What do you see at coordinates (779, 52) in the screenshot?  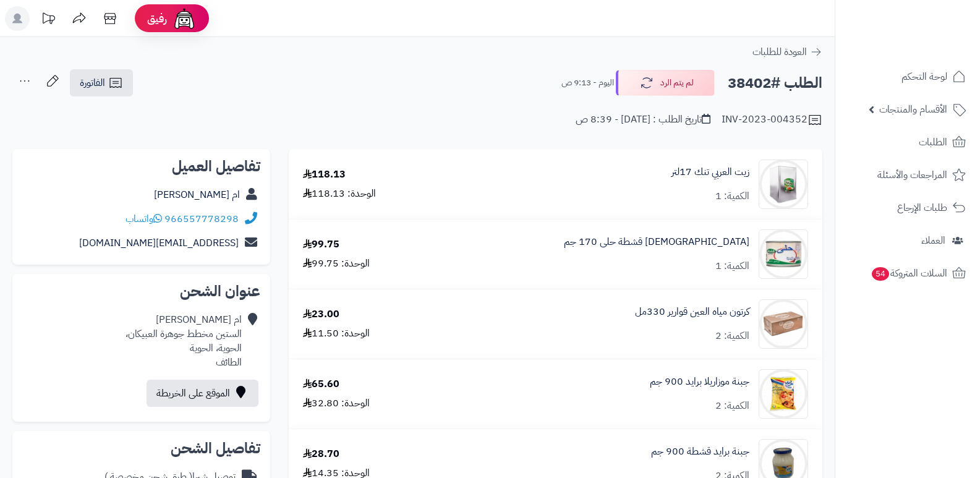 I see `span: العودة للطلبات` at bounding box center [779, 52].